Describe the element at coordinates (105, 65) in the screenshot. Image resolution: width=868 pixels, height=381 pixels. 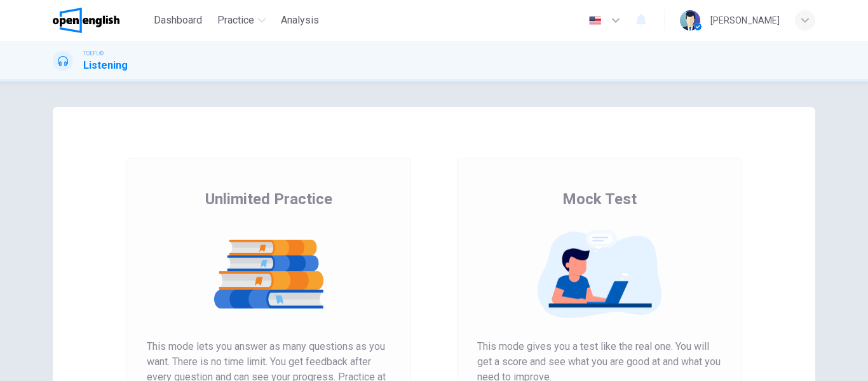
I see `h1: Listening` at that location.